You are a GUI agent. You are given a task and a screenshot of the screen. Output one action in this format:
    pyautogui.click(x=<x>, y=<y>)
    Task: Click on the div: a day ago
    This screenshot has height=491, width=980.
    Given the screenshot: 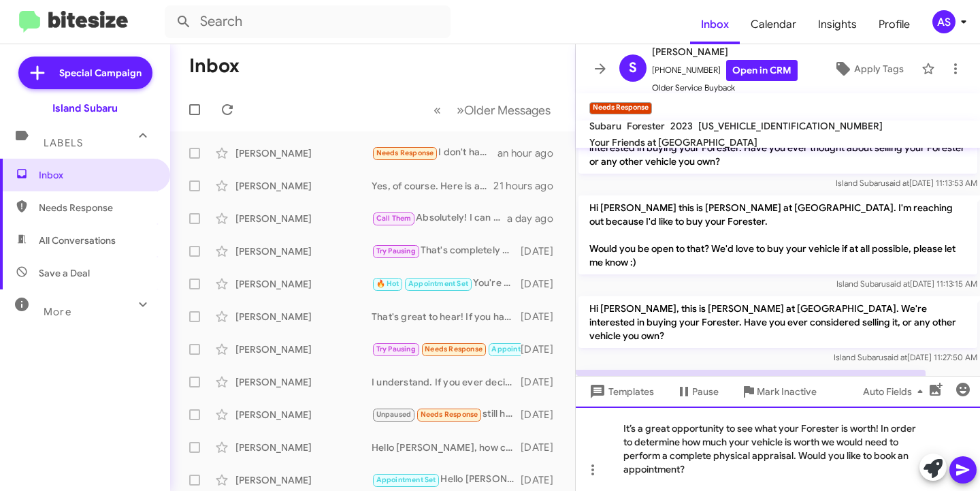 What is the action you would take?
    pyautogui.click(x=535, y=219)
    